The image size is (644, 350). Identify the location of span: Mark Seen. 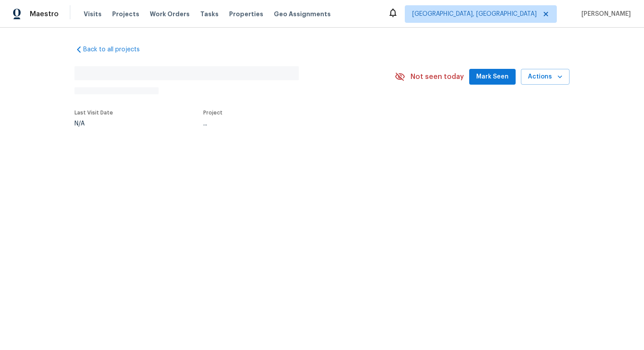
(493, 77).